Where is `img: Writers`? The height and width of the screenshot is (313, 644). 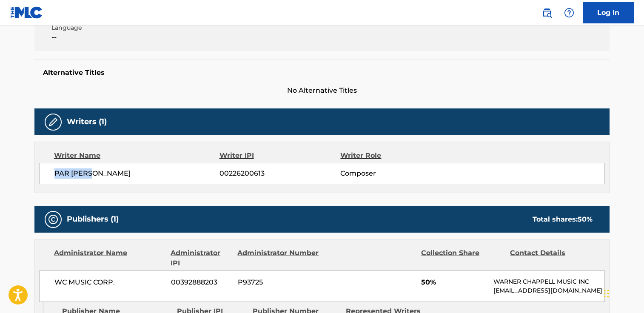 img: Writers is located at coordinates (53, 122).